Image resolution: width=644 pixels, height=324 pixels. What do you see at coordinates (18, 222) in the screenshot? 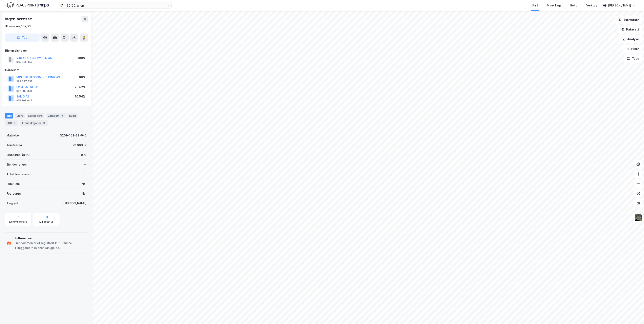
I see `div: Kommunekart` at bounding box center [18, 222].